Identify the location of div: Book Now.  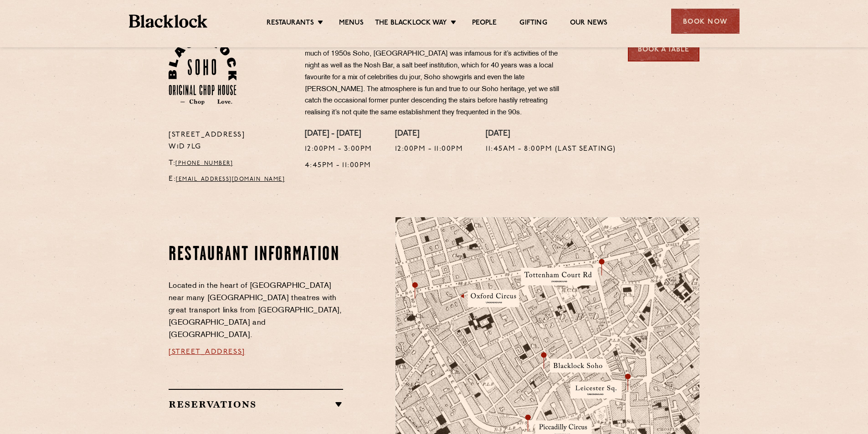
(705, 21).